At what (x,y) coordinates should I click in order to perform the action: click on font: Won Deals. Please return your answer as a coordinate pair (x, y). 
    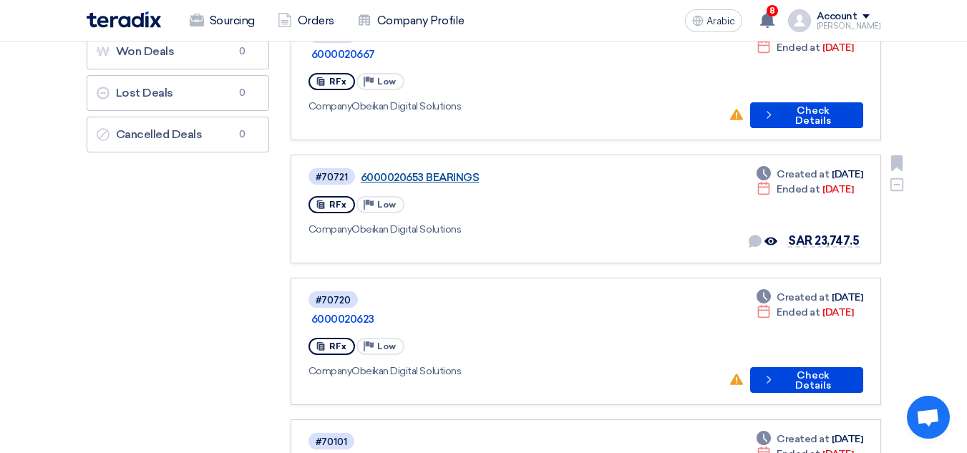
    Looking at the image, I should click on (145, 51).